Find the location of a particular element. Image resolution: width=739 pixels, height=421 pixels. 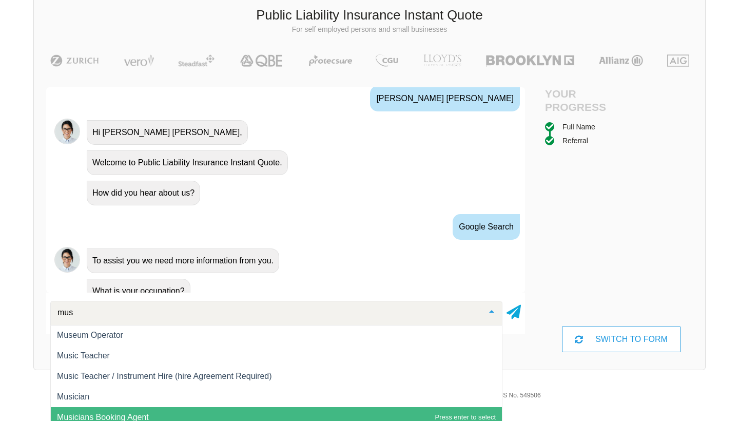

img: Allianz | Public Liability Insurance is located at coordinates (621, 61).